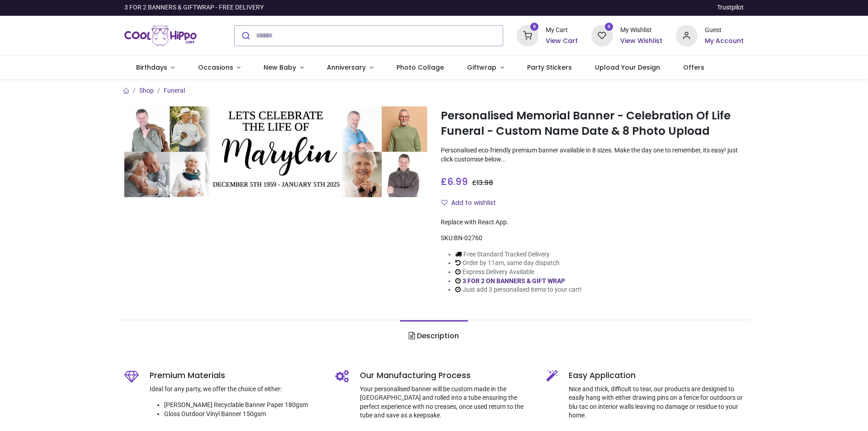  Describe the element at coordinates (280, 68) in the screenshot. I see `span: New Baby` at that location.